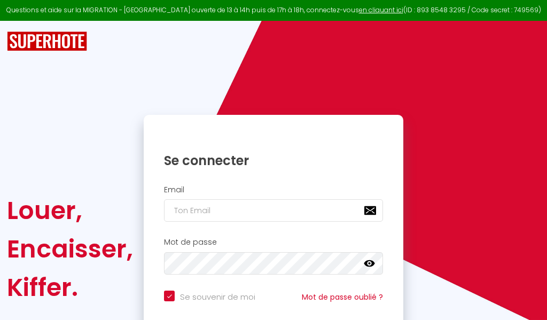  What do you see at coordinates (274, 242) in the screenshot?
I see `h2: Mot de passe` at bounding box center [274, 242].